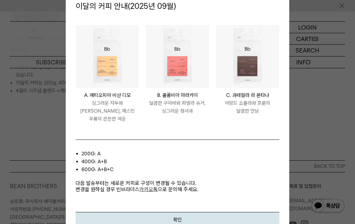 Image resolution: width=355 pixels, height=224 pixels. Describe the element at coordinates (178, 183) in the screenshot. I see `p: 다음 발송부터는 새로운 커피로 구성이 변경될 수 있습니다. 변경을 원하실 경우 빈브라더스 으로 문의해 주세요.` at that location.